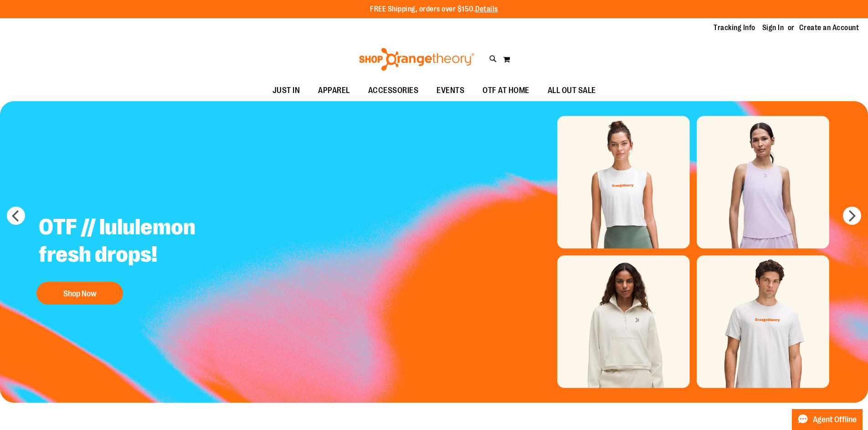 The height and width of the screenshot is (430, 868). Describe the element at coordinates (145, 242) in the screenshot. I see `h2: OTF // lululemon fresh drops!` at that location.